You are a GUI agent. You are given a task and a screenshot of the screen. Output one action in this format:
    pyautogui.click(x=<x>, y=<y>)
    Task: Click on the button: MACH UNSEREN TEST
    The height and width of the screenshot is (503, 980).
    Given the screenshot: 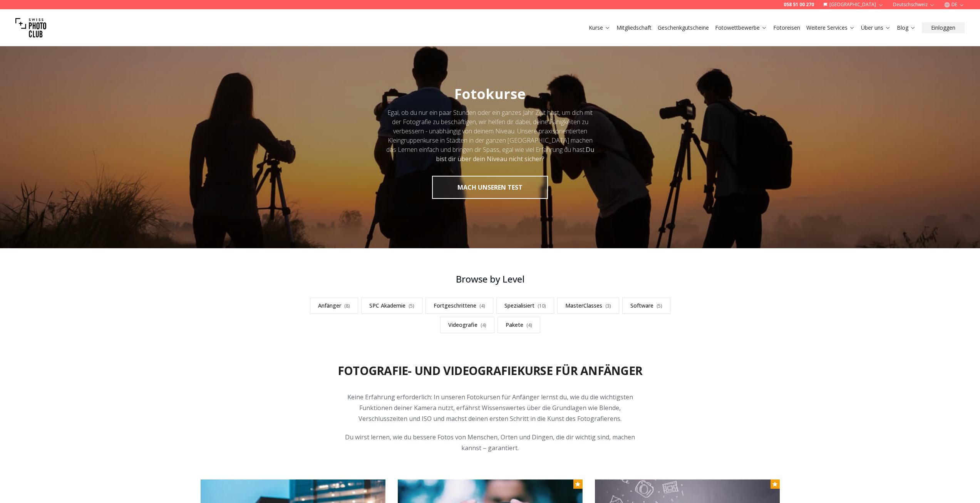 What is the action you would take?
    pyautogui.click(x=490, y=187)
    